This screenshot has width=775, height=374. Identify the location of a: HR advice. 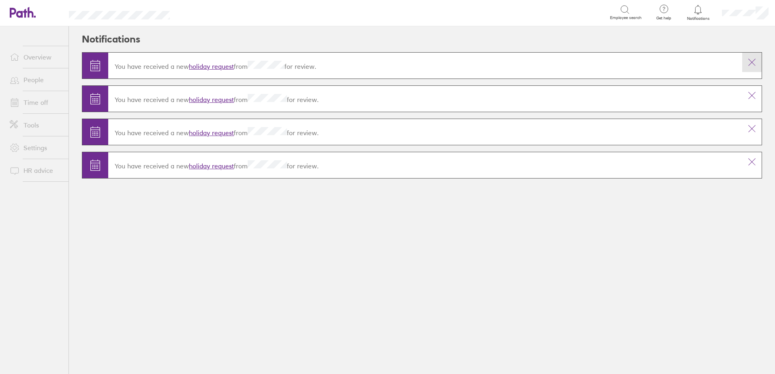
(36, 171).